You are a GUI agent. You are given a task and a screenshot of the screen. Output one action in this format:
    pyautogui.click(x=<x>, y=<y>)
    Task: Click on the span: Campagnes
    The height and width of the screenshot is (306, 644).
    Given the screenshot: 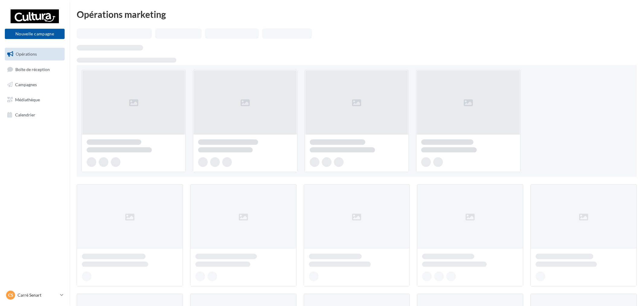 What is the action you would take?
    pyautogui.click(x=26, y=85)
    